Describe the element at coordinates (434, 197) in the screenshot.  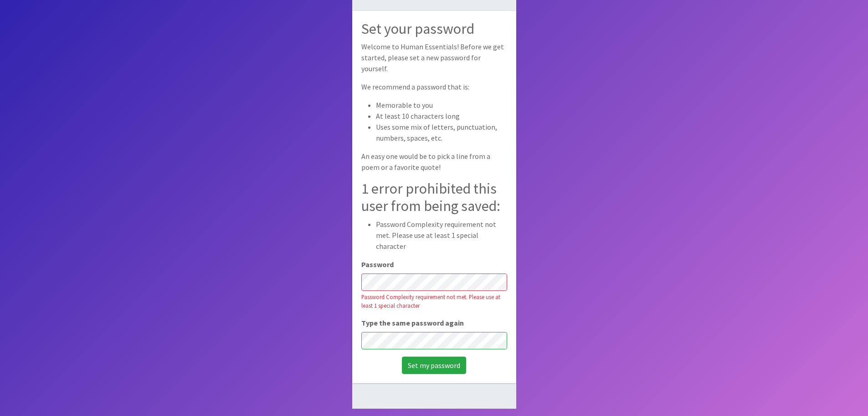
I see `h2: 1 error prohibited this user from being saved:` at that location.